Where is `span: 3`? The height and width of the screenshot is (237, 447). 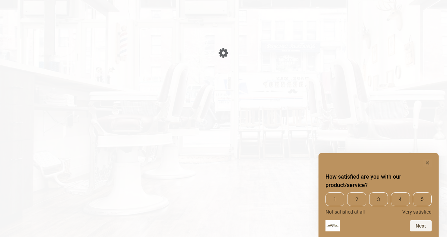 span: 3 is located at coordinates (378, 199).